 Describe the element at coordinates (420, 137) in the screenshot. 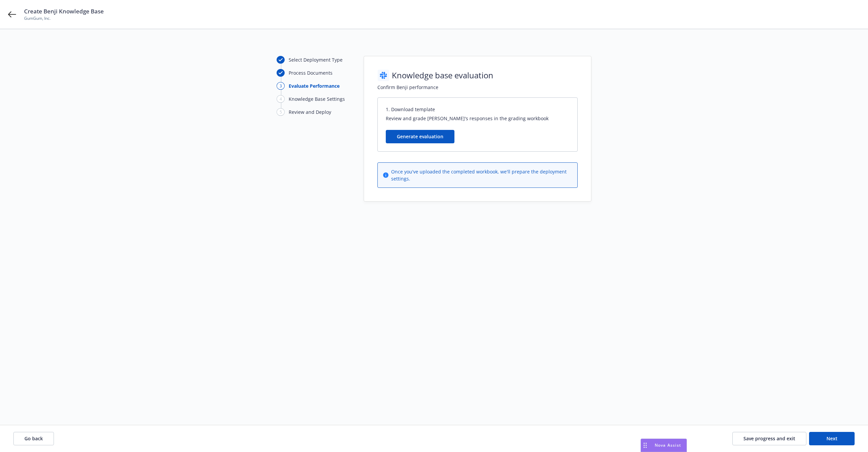

I see `button: Generate evaluation` at that location.